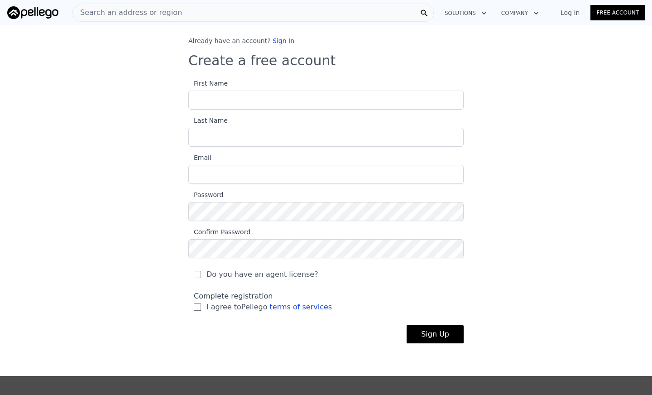  Describe the element at coordinates (617, 13) in the screenshot. I see `a: Free Account` at that location.